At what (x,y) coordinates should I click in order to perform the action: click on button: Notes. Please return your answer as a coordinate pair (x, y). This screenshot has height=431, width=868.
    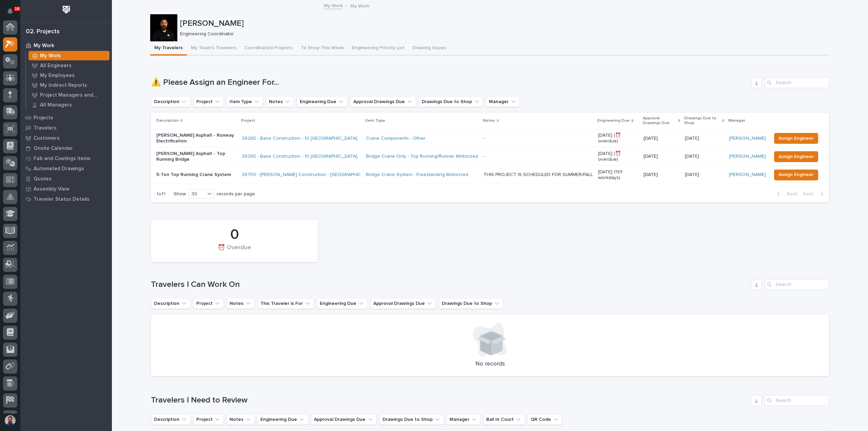
    Looking at the image, I should click on (241, 420).